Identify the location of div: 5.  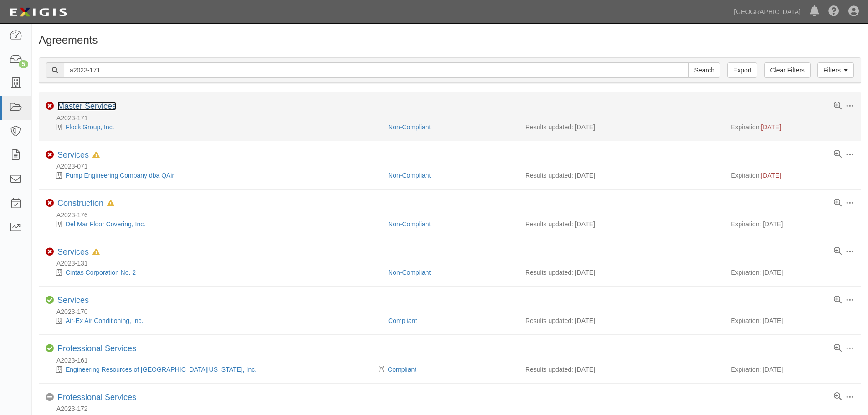
(23, 64).